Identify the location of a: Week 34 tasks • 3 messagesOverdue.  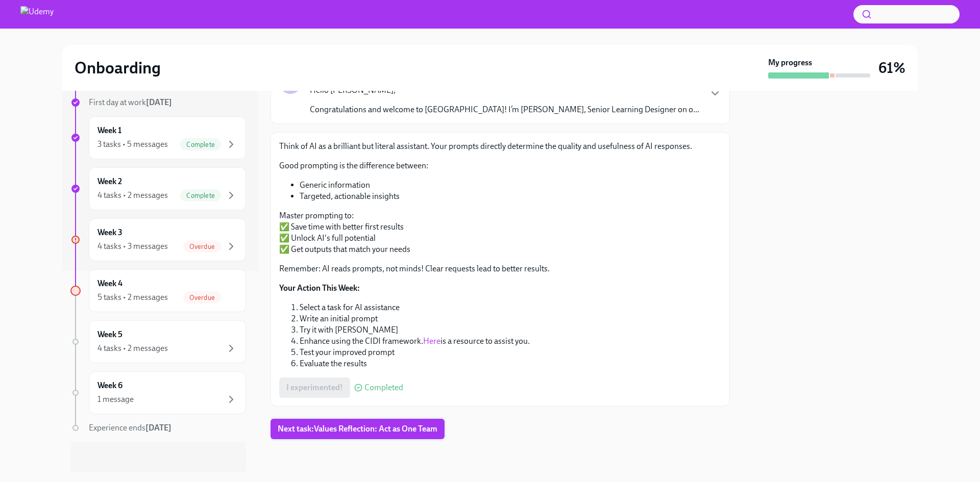
(158, 240).